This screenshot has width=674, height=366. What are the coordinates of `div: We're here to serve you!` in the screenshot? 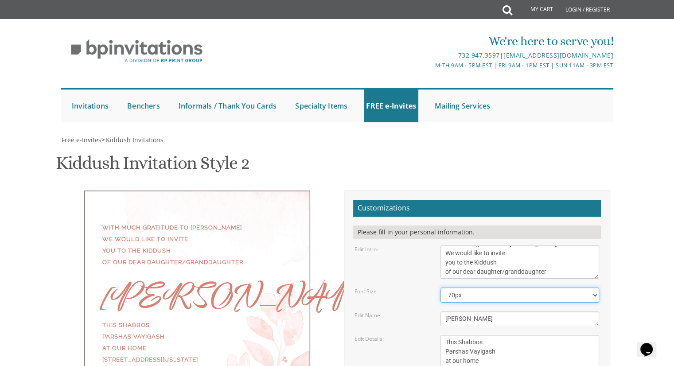 It's located at (429, 41).